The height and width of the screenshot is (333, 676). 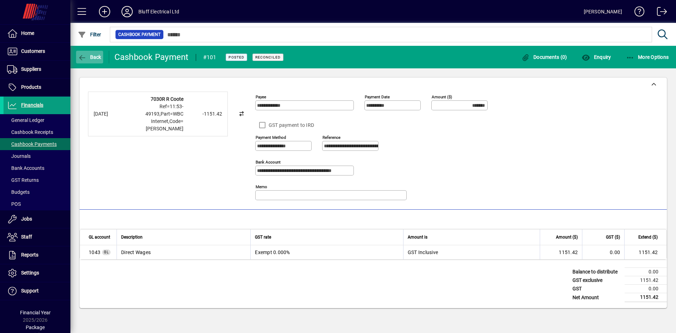 What do you see at coordinates (183, 252) in the screenshot?
I see `td: Direct Wages` at bounding box center [183, 252].